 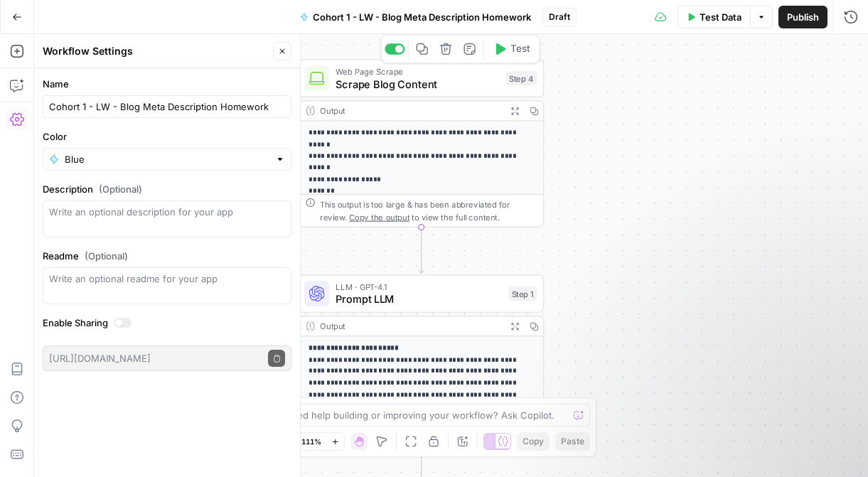 What do you see at coordinates (533, 442) in the screenshot?
I see `span: Copy` at bounding box center [533, 442].